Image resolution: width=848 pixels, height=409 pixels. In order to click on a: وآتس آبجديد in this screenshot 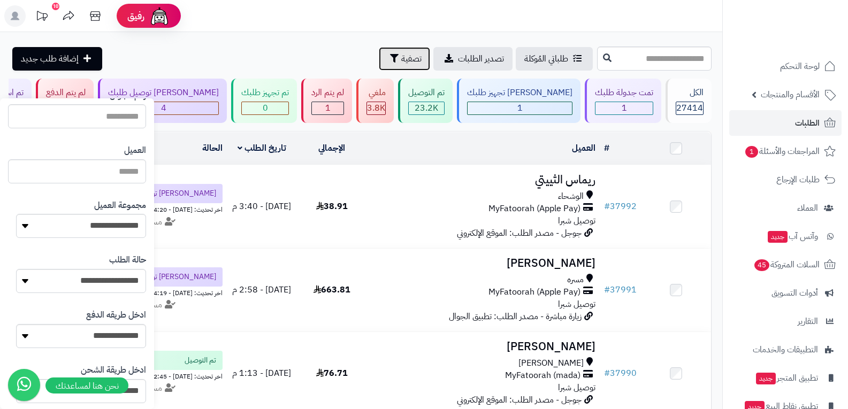, I will do `click(785, 236)`.